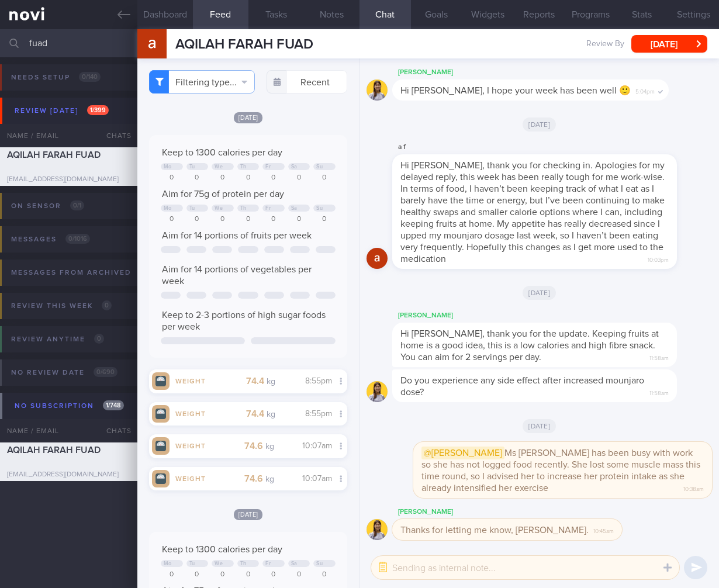  What do you see at coordinates (658, 258) in the screenshot?
I see `span: 10:03pm` at bounding box center [658, 258].